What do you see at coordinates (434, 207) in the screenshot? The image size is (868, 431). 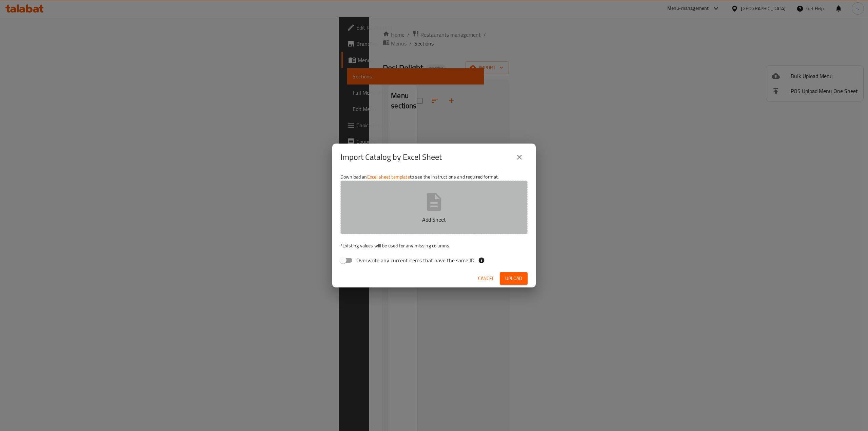 I see `button: Add Sheet` at bounding box center [434, 207].